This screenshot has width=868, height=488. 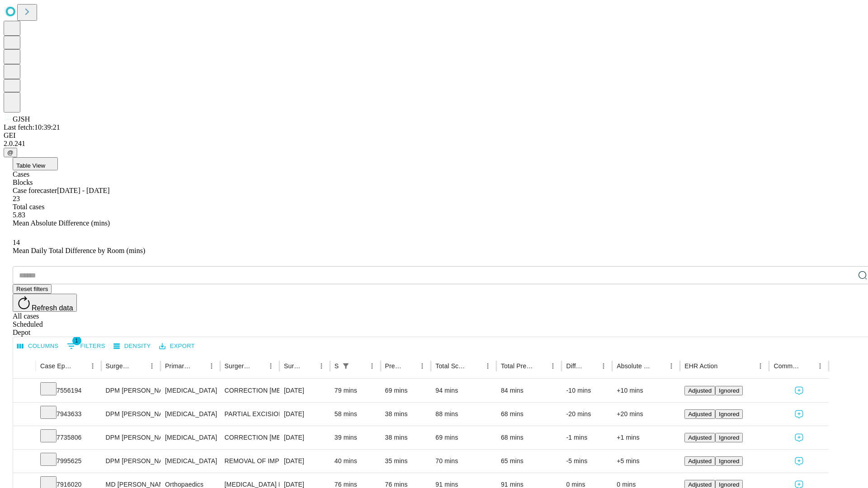 What do you see at coordinates (78, 250) in the screenshot?
I see `span: Mean Daily Total Difference by Room (mins)` at bounding box center [78, 250].